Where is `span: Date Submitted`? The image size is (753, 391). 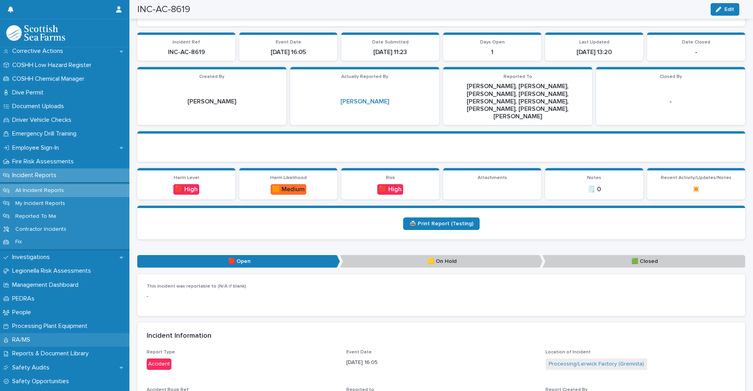 span: Date Submitted is located at coordinates (390, 42).